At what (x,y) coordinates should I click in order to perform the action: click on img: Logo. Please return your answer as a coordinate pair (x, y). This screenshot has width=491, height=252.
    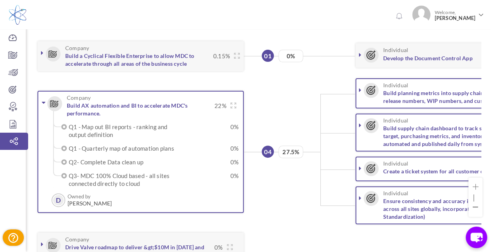
    Looking at the image, I should click on (18, 15).